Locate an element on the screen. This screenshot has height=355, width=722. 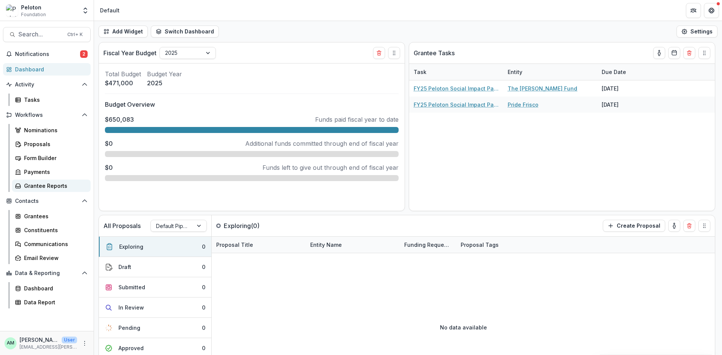
p: All Proposals is located at coordinates (122, 226).